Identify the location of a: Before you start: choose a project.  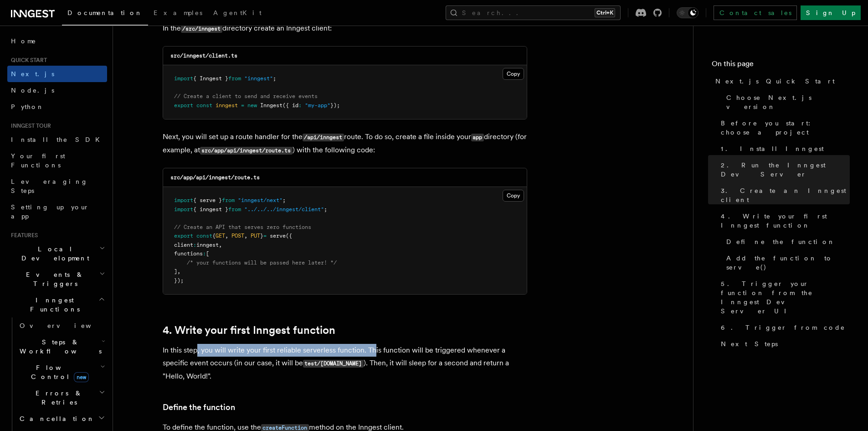
(783, 127).